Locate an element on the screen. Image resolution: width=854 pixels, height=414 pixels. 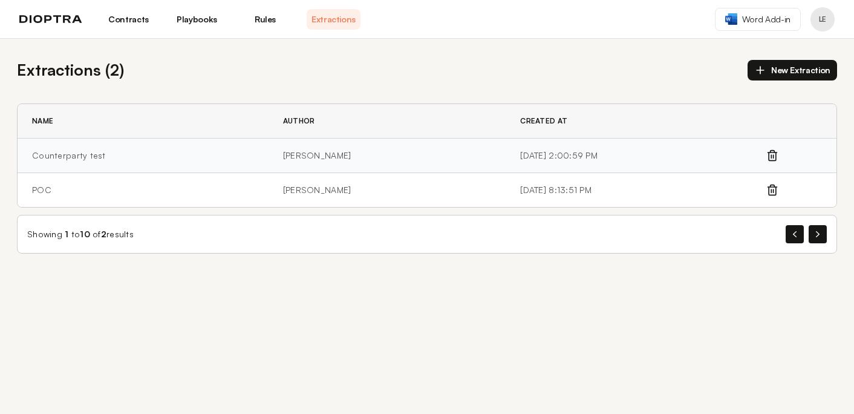
button: Previous is located at coordinates (795, 234).